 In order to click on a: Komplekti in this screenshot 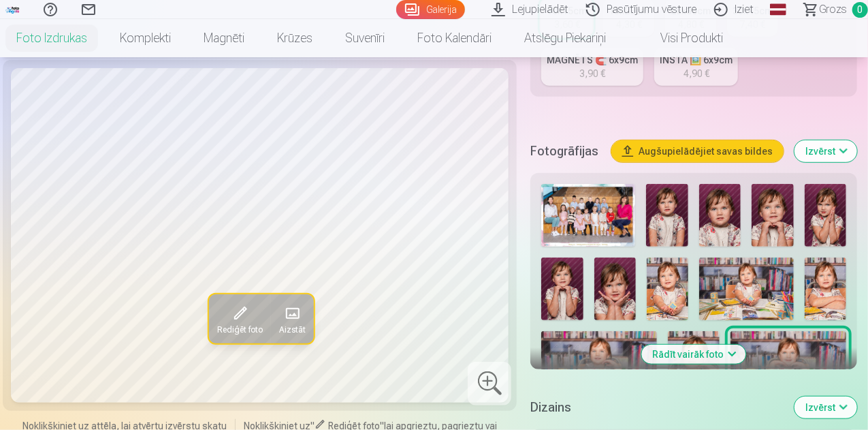, I will do `click(145, 38)`.